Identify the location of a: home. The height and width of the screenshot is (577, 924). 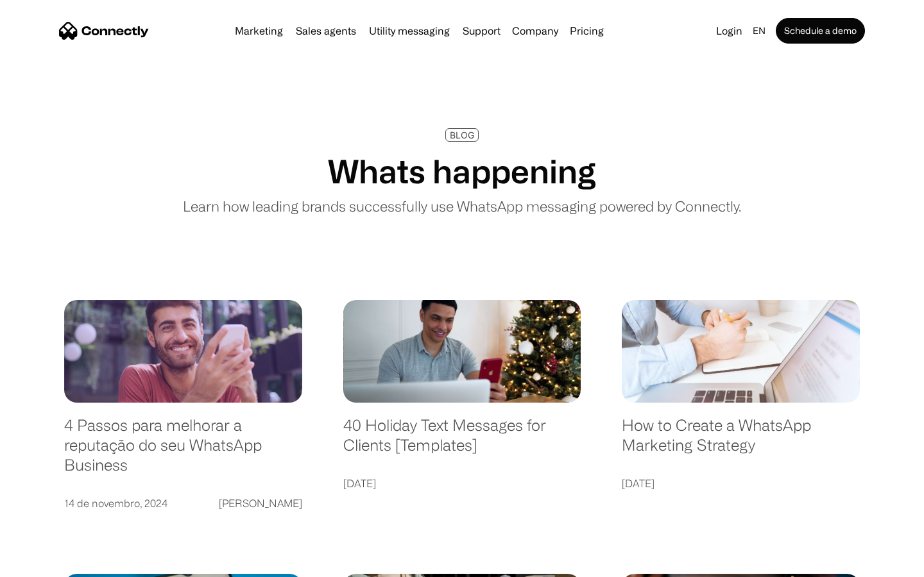
(104, 31).